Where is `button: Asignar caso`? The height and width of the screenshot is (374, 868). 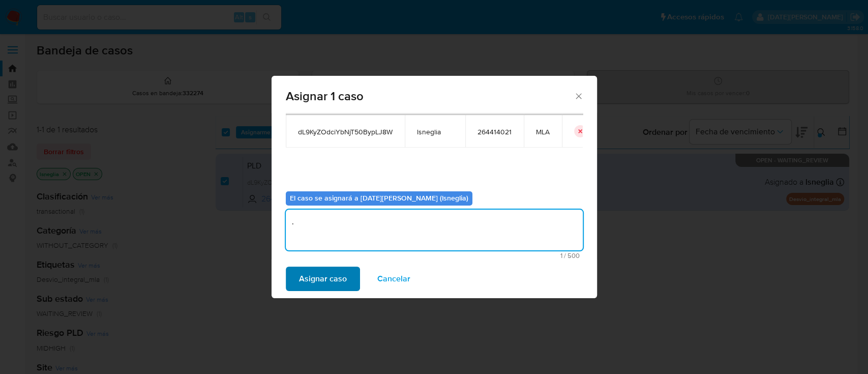 button: Asignar caso is located at coordinates (323, 278).